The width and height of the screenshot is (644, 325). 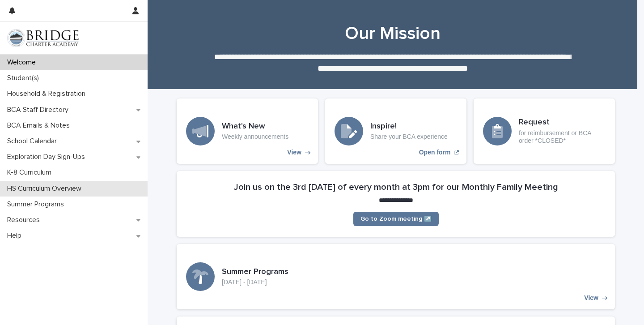 I want to click on p: BCA Staff Directory, so click(x=39, y=110).